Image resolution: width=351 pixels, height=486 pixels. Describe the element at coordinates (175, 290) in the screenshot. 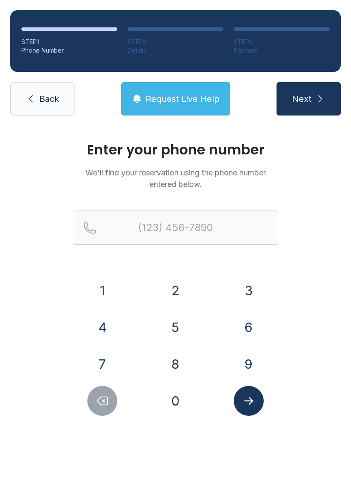

I see `button: 2` at that location.